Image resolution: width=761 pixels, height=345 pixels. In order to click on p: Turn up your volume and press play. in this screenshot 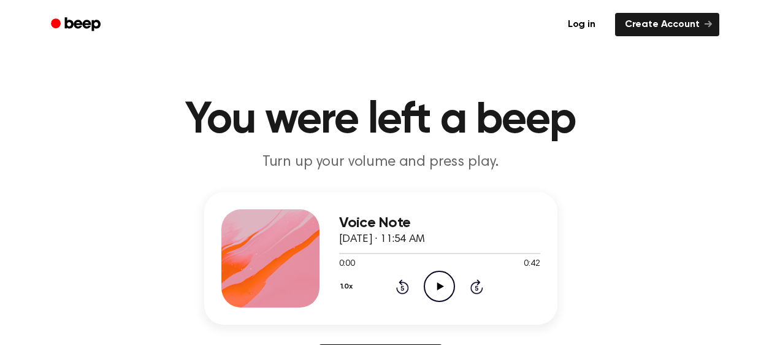, I will do `click(381, 162)`.